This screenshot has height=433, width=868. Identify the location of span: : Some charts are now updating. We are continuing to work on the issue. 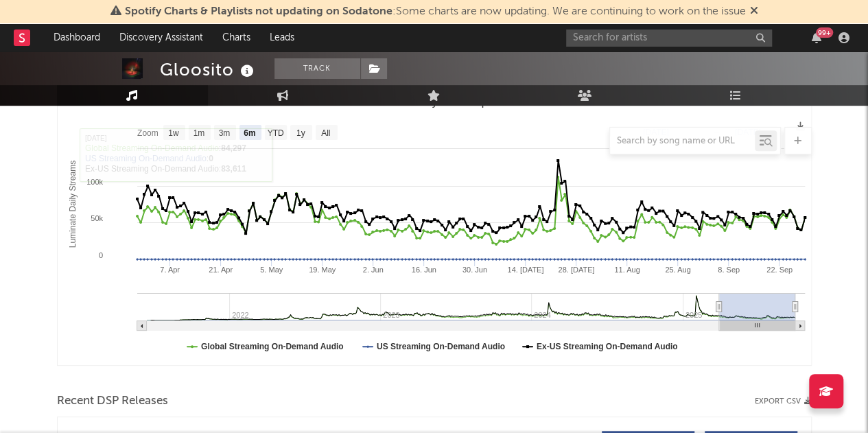
(435, 12).